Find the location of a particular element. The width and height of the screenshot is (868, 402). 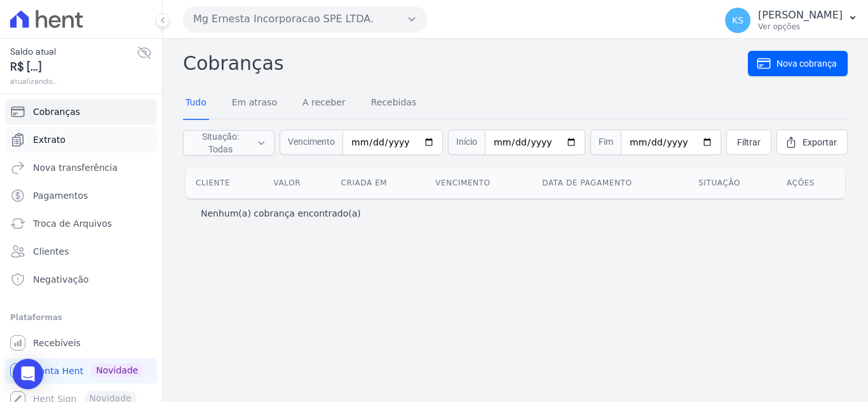

span: Extrato is located at coordinates (49, 140).